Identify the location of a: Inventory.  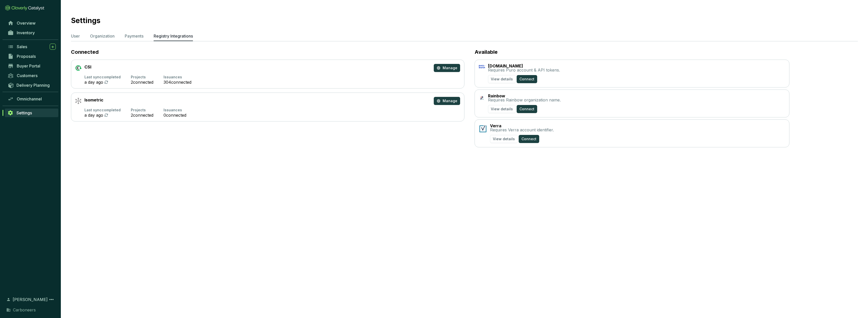
(32, 33).